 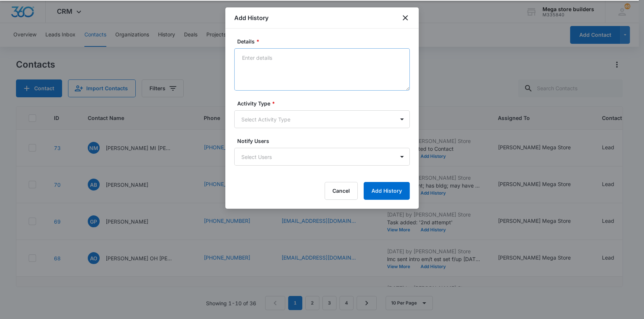 What do you see at coordinates (341, 191) in the screenshot?
I see `button: Cancel` at bounding box center [341, 191].